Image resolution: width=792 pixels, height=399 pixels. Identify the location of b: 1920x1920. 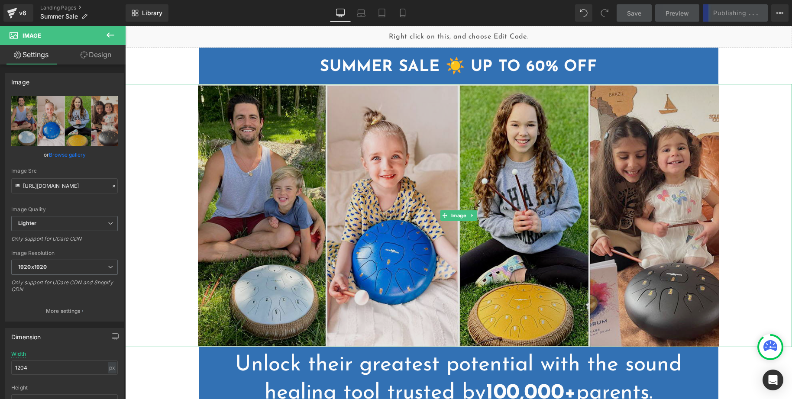
(32, 267).